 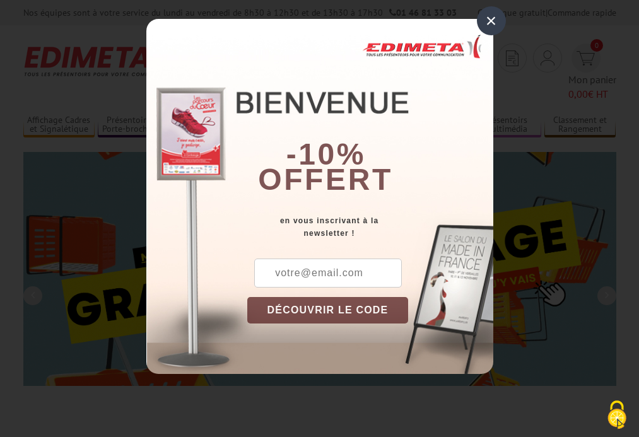 What do you see at coordinates (370, 227) in the screenshot?
I see `div: en vous inscrivant à la newsletter !` at bounding box center [370, 227].